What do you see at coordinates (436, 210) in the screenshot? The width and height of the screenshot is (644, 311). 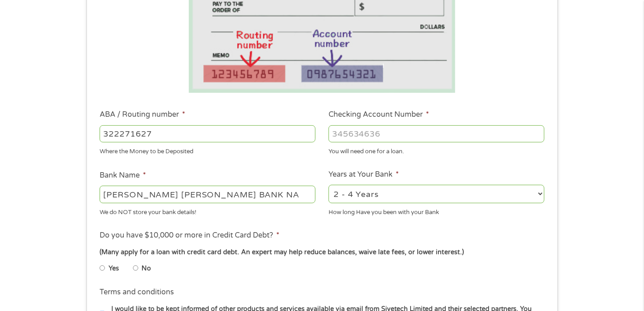 I see `div: How long Have you been with your Bank` at bounding box center [436, 210].